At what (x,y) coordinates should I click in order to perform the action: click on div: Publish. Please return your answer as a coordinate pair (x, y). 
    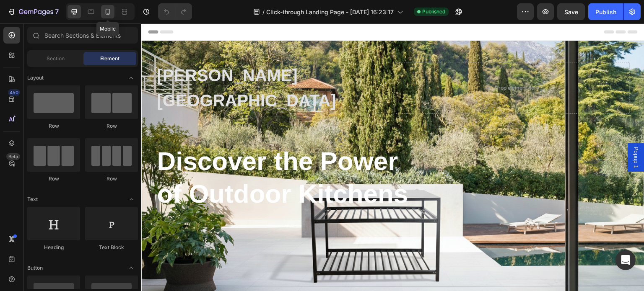
    Looking at the image, I should click on (606, 12).